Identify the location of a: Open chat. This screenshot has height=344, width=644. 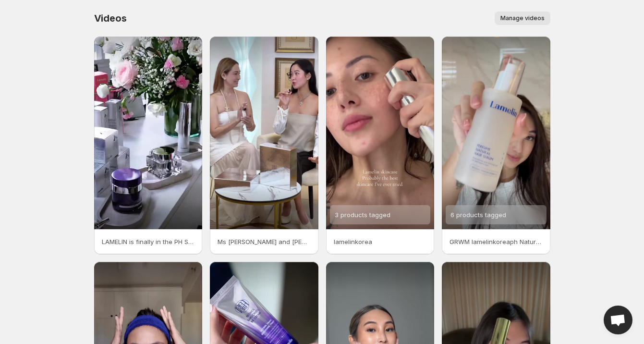
(618, 320).